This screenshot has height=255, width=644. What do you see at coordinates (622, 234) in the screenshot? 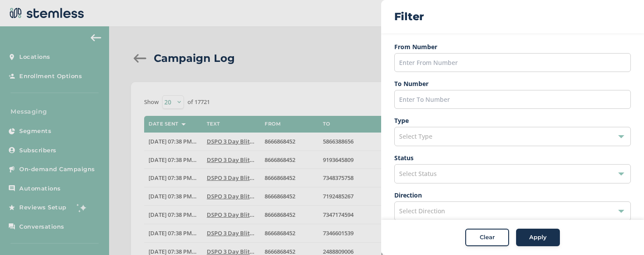
I see `div: Chat Widget` at bounding box center [622, 234].